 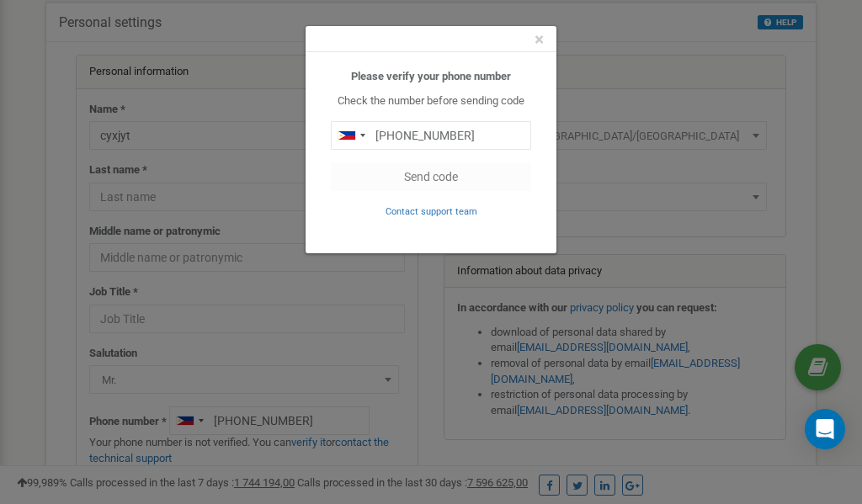 I want to click on button: Send code, so click(x=431, y=177).